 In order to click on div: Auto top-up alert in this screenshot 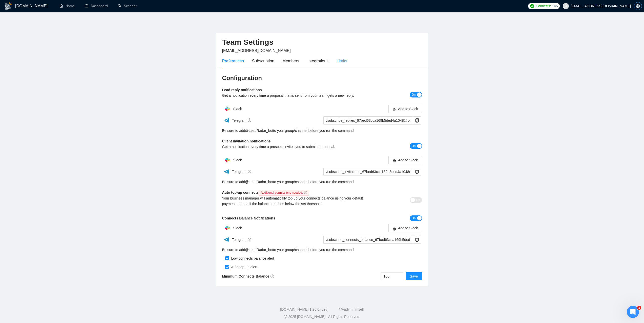, I will do `click(243, 267)`.